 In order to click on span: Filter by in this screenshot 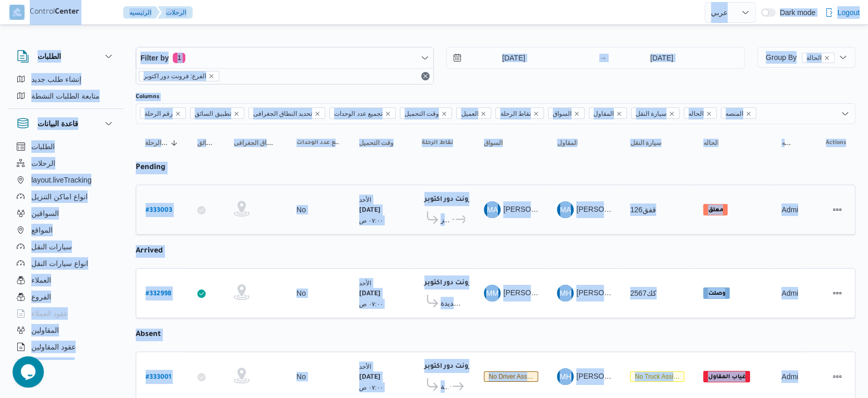, I will do `click(155, 58)`.